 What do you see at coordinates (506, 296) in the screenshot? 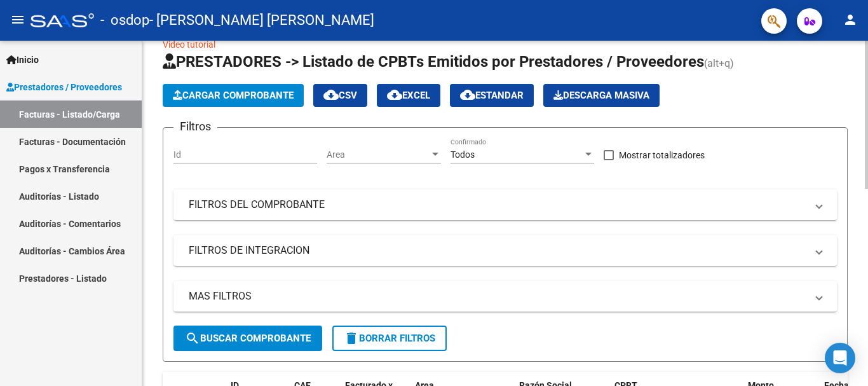
I see `mat-expansion-panel-header: MAS FILTROS` at bounding box center [506, 296].